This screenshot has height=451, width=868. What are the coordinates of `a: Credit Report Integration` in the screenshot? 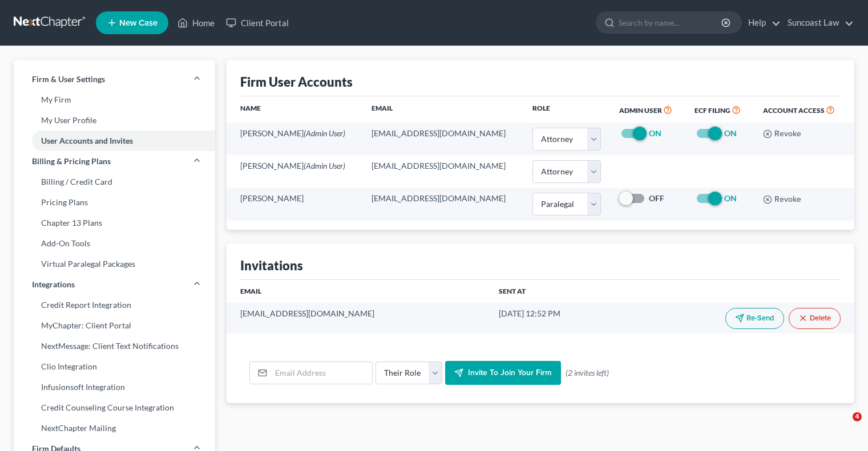 It's located at (114, 305).